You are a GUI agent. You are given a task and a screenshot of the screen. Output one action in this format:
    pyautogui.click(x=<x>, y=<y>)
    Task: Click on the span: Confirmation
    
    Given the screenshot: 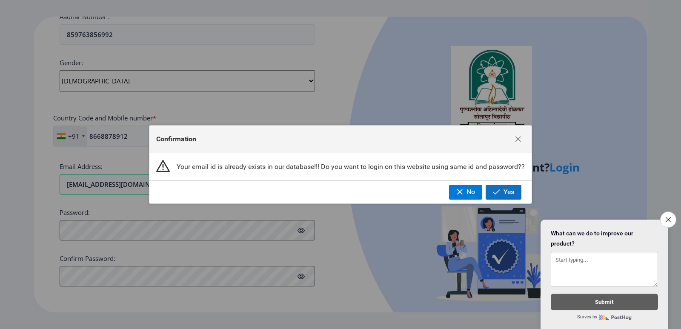 What is the action you would take?
    pyautogui.click(x=176, y=139)
    